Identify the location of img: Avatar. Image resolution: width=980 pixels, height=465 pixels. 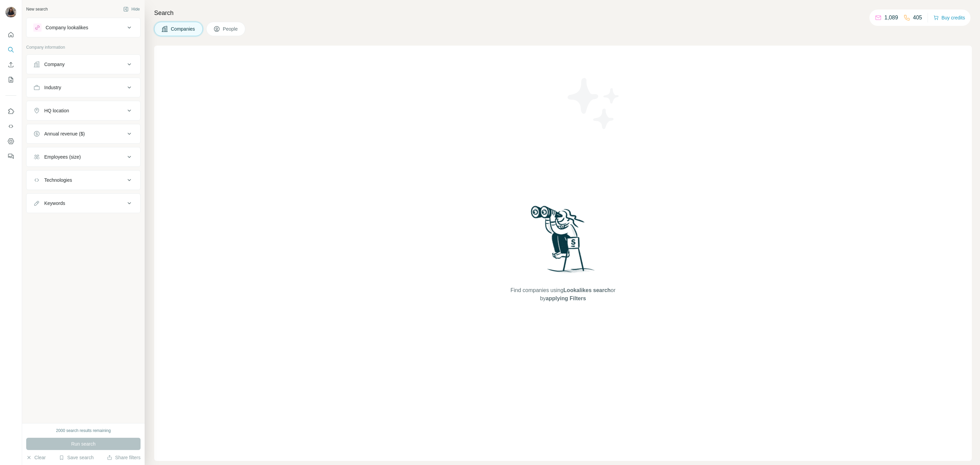
(11, 12).